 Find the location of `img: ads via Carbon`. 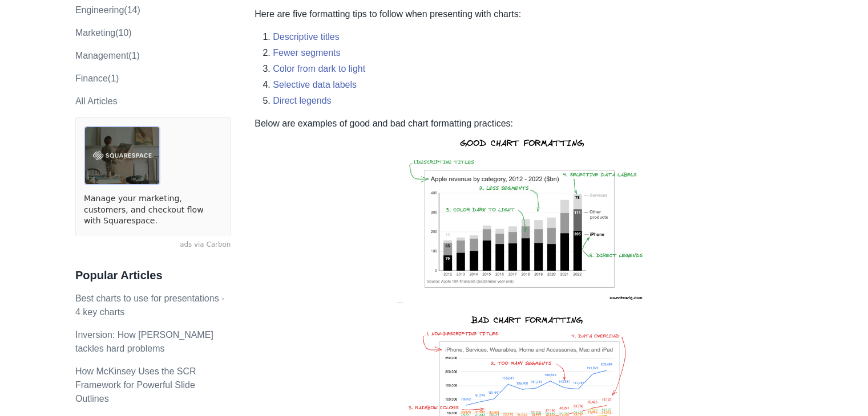

img: ads via Carbon is located at coordinates (122, 156).